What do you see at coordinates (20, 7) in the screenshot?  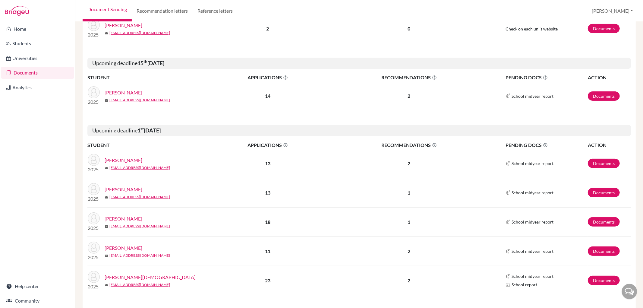 I see `span: Help` at bounding box center [20, 7].